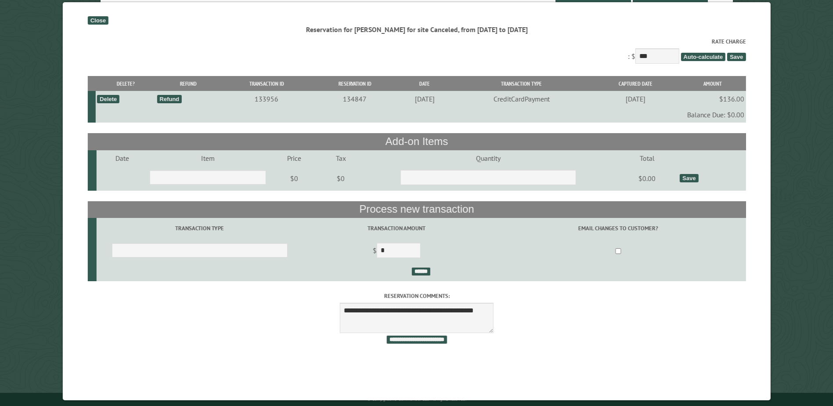  I want to click on td: Quantity, so click(488, 158).